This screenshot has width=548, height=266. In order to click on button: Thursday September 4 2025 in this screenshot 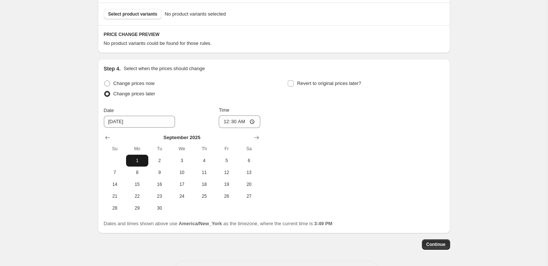, I will do `click(204, 161)`.